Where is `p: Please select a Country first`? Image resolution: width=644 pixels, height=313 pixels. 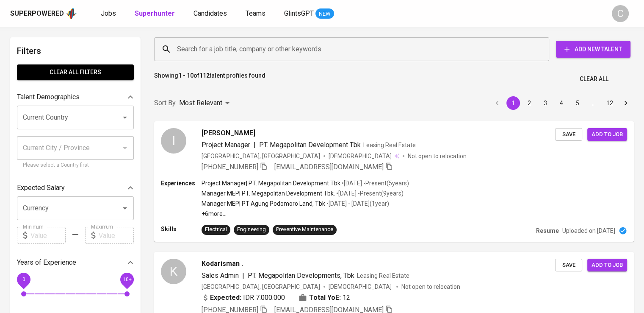
p: Please select a Country first is located at coordinates (75, 165).